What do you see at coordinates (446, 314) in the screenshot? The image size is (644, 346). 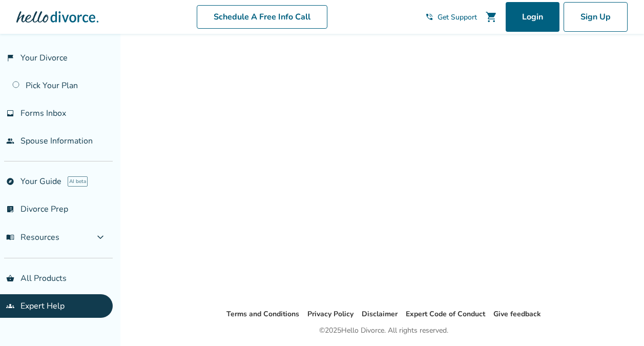 I see `a: Expert Code of Conduct` at bounding box center [446, 314].